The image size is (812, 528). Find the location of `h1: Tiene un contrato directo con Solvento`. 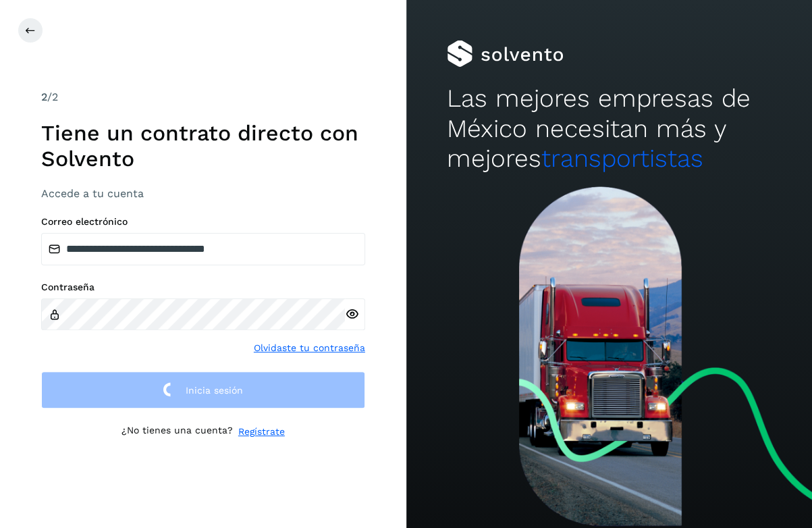

h1: Tiene un contrato directo con Solvento is located at coordinates (203, 146).